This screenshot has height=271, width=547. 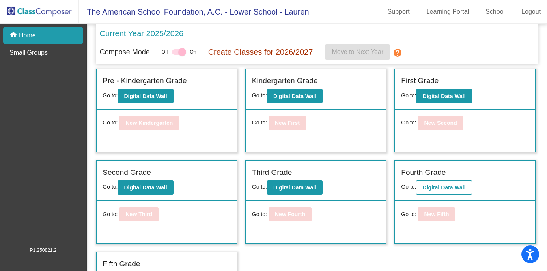 What do you see at coordinates (139, 214) in the screenshot?
I see `b: New Third` at bounding box center [139, 214].